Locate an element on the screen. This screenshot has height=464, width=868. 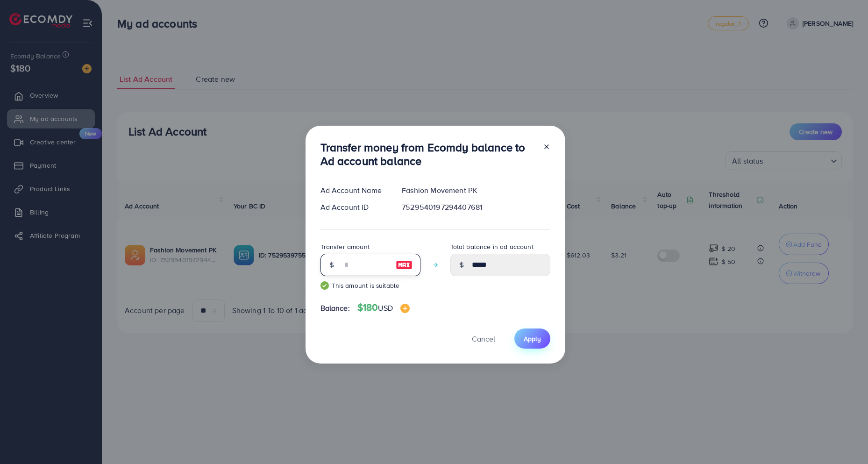
span: USD is located at coordinates (385, 308).